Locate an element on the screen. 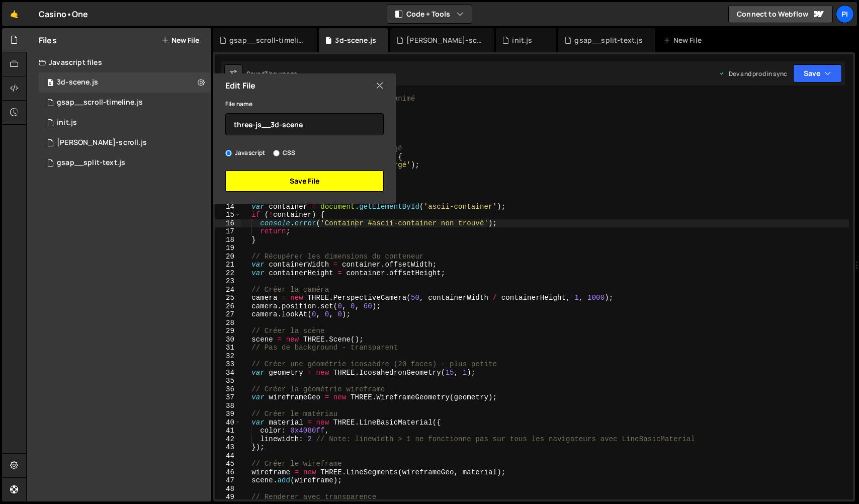  div: 34 is located at coordinates (228, 372).